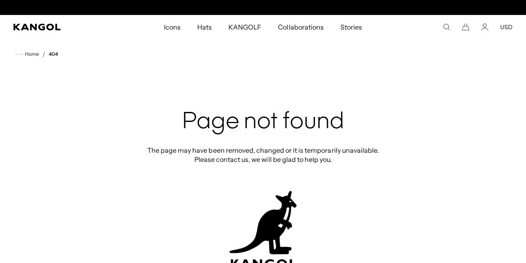 The width and height of the screenshot is (526, 263). Describe the element at coordinates (53, 54) in the screenshot. I see `a: 404` at that location.